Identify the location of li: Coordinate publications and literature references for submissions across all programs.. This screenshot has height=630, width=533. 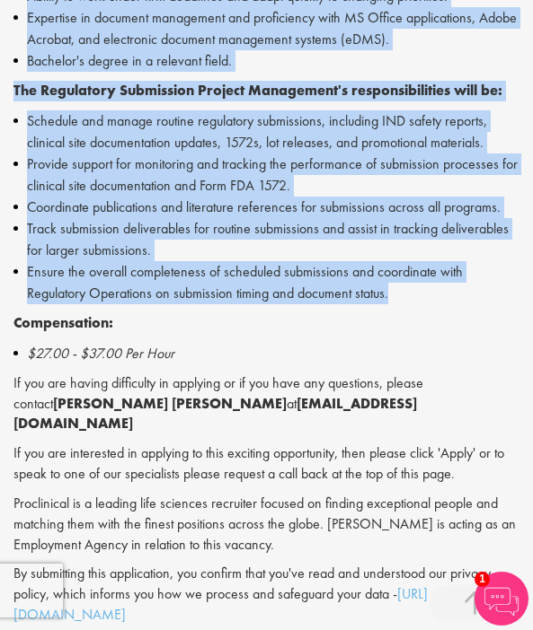
(266, 207).